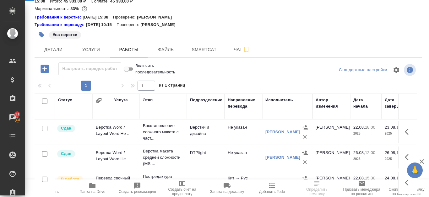 This screenshot has width=429, height=197. What do you see at coordinates (246, 50) in the screenshot?
I see `svg: Подписаться` at bounding box center [246, 50].